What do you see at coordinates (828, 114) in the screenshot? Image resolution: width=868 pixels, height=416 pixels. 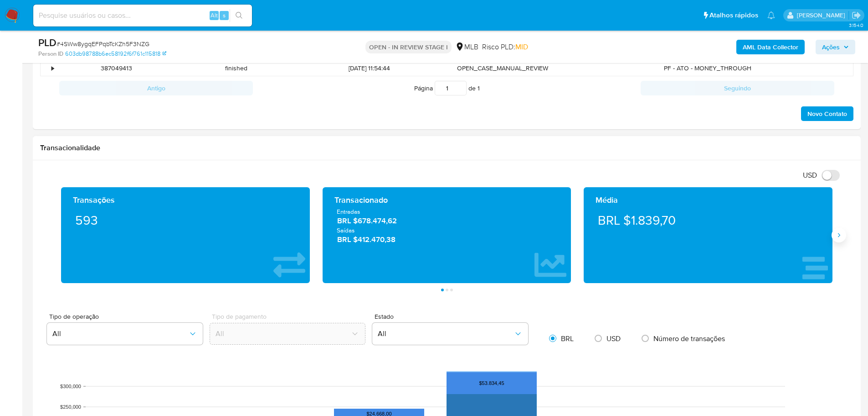 I see `button: Novo Contato` at bounding box center [828, 114].